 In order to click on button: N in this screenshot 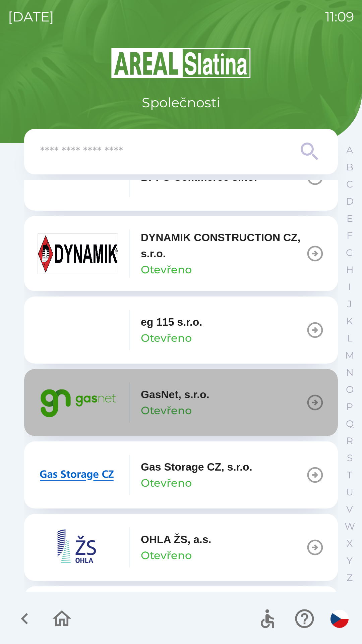, I will do `click(349, 372)`.